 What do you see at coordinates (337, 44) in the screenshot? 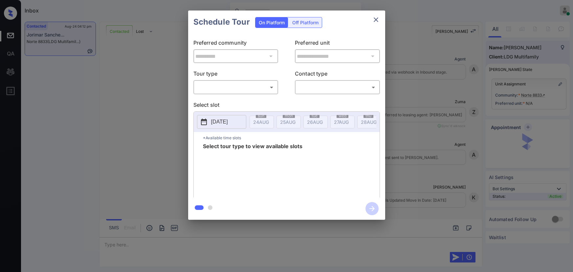
I see `p: Preferred unit` at bounding box center [337, 44].